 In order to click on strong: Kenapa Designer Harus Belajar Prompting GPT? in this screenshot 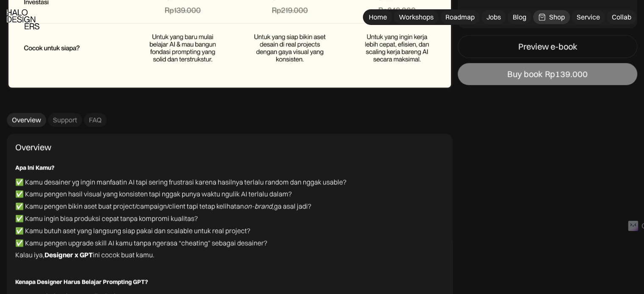, I will do `click(82, 282)`.